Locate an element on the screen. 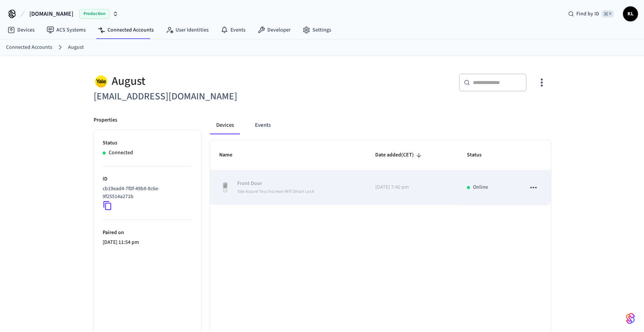  a: Devices is located at coordinates (21, 30).